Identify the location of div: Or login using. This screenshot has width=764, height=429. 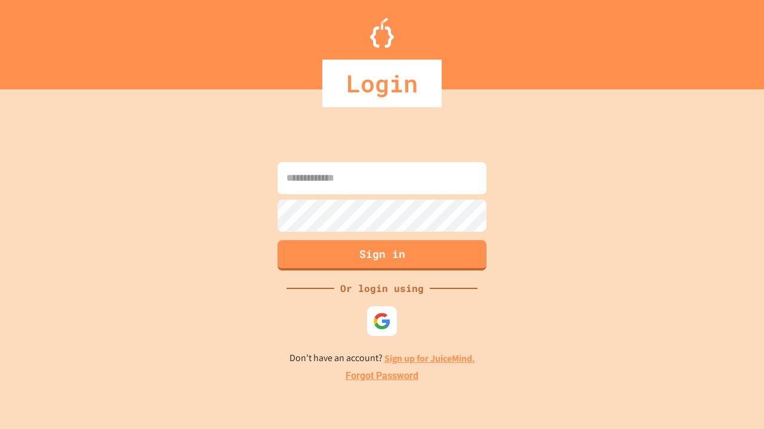
(382, 289).